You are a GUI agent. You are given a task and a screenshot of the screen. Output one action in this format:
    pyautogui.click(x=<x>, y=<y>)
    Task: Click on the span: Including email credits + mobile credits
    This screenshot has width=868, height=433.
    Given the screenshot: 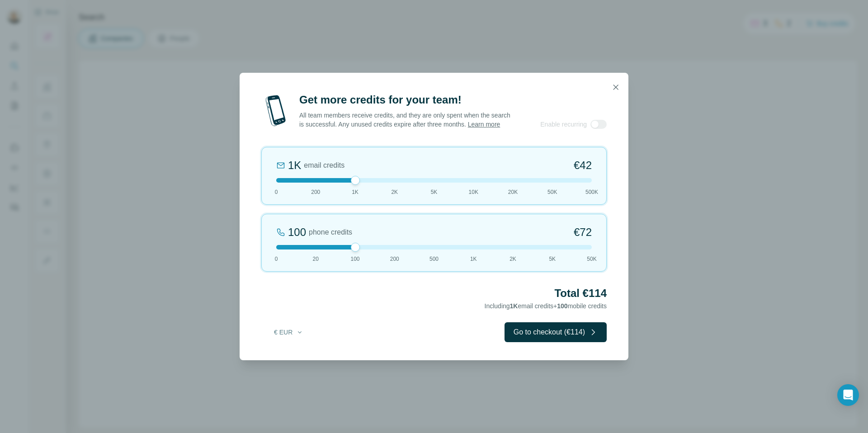 What is the action you would take?
    pyautogui.click(x=546, y=306)
    